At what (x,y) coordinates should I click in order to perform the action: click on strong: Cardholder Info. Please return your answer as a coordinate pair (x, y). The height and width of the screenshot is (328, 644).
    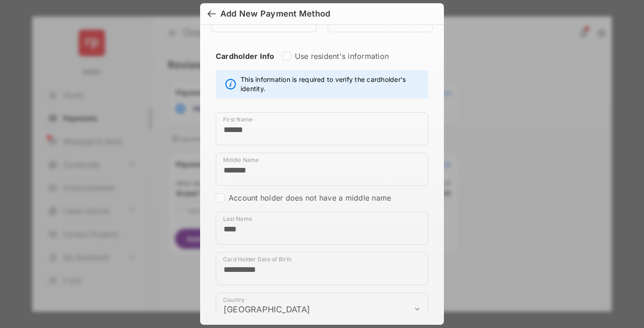
    Looking at the image, I should click on (245, 65).